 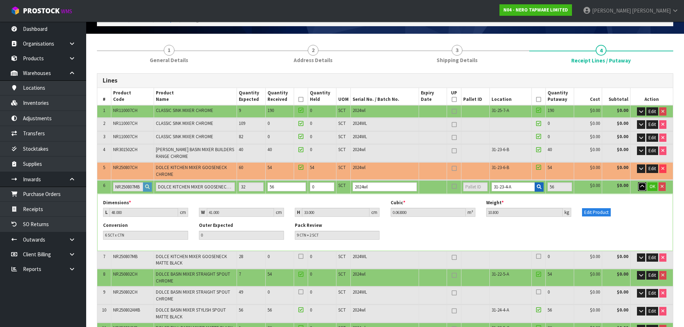 What do you see at coordinates (104, 185) in the screenshot?
I see `span: 6` at bounding box center [104, 185].